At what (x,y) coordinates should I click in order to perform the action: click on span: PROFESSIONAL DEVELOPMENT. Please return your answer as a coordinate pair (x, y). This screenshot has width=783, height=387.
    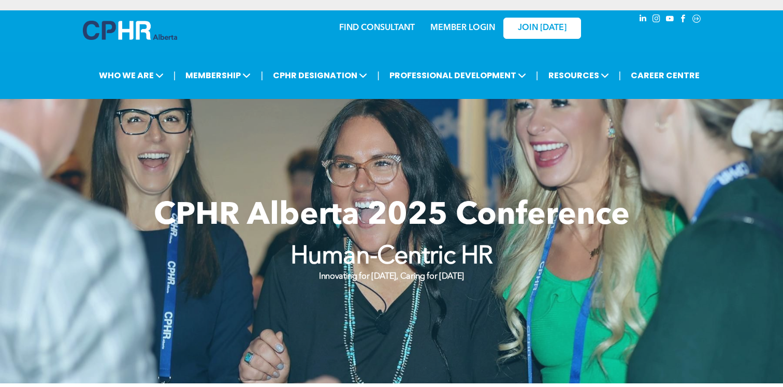
    Looking at the image, I should click on (458, 75).